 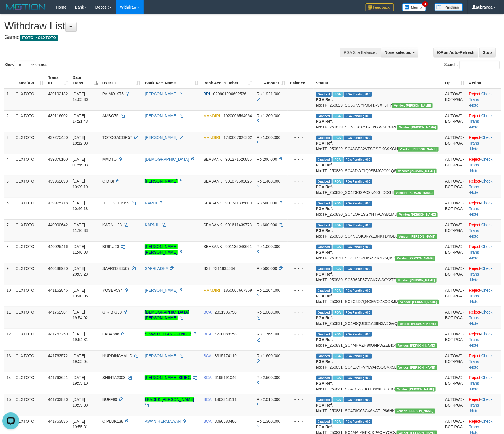 What do you see at coordinates (122, 80) in the screenshot?
I see `th: User ID: activate to sort column ascending` at bounding box center [122, 80].